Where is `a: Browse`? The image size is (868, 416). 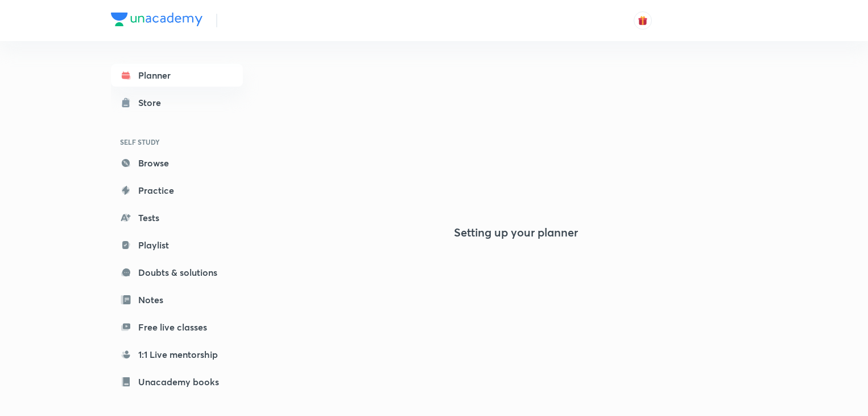 a: Browse is located at coordinates (177, 163).